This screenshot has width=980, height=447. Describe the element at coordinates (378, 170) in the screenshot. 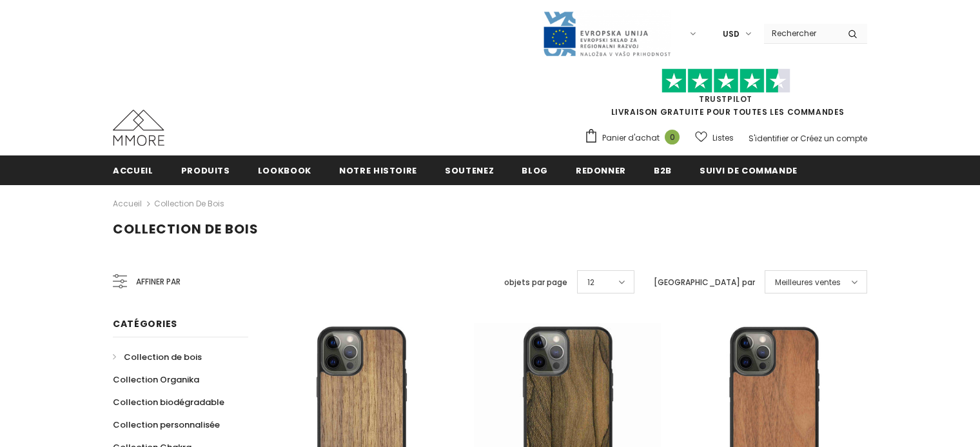

I see `a: Notre histoire` at that location.